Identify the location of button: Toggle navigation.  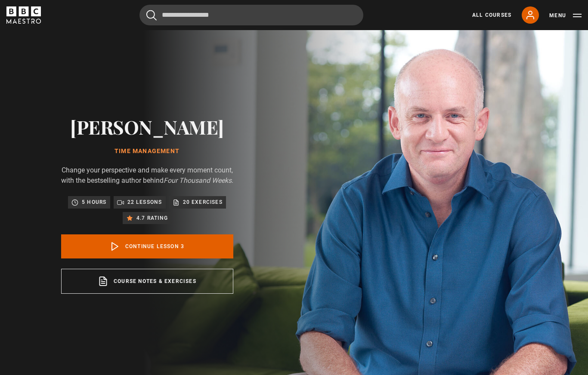
(565, 16).